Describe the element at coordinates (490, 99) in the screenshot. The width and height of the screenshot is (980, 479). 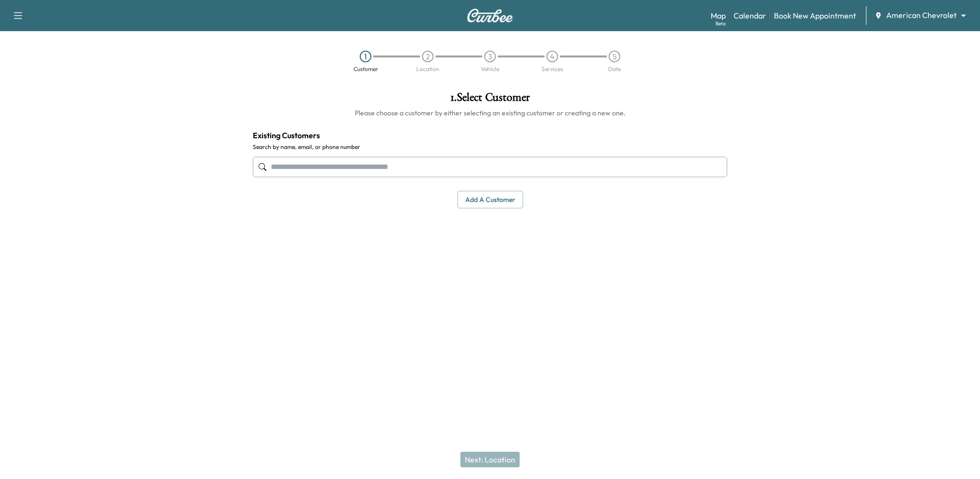
I see `h1: 1 . Select Customer` at that location.